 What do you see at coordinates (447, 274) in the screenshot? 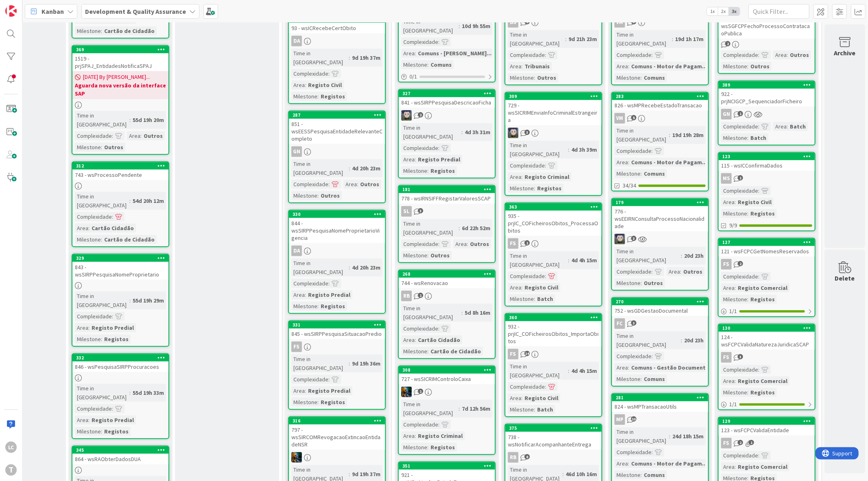
I see `div: 268` at bounding box center [447, 274].